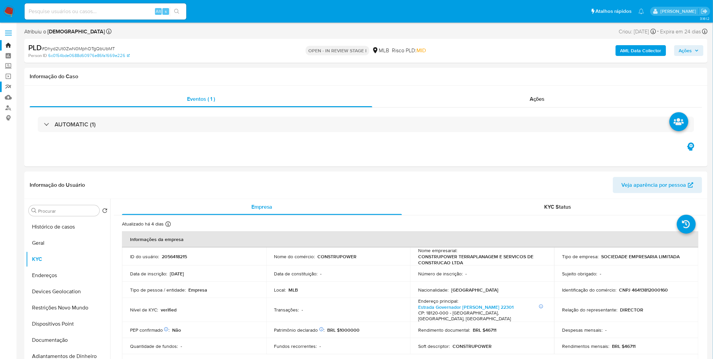  I want to click on input: Pesquise usuários ou casos..., so click(105, 11).